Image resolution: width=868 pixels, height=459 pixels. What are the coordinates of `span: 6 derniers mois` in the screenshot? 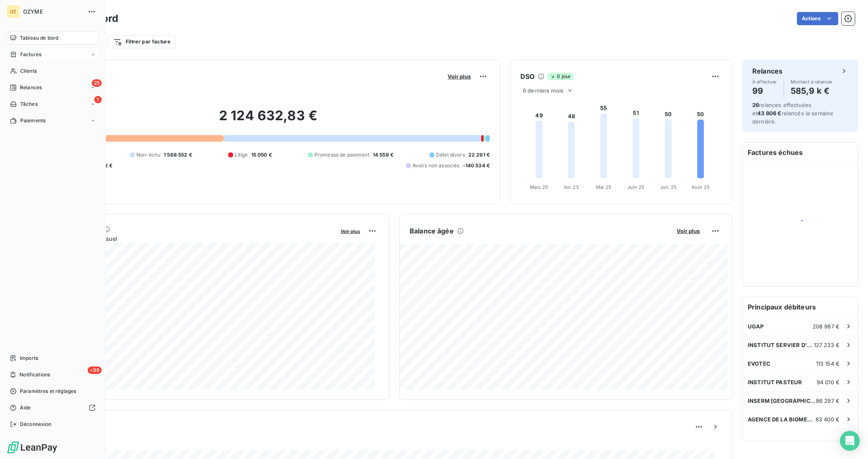 It's located at (543, 91).